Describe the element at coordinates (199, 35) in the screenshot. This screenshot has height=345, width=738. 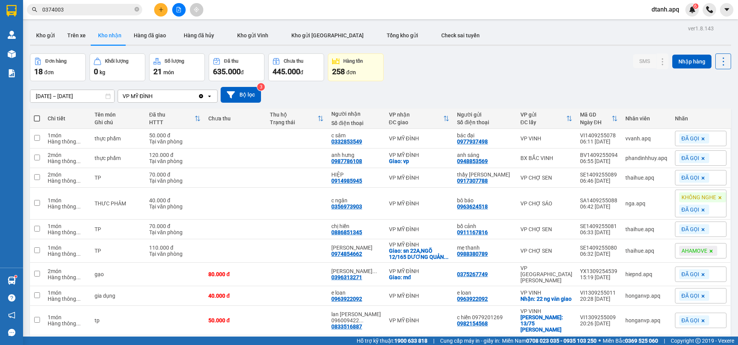
I see `span: Hàng đã hủy` at that location.